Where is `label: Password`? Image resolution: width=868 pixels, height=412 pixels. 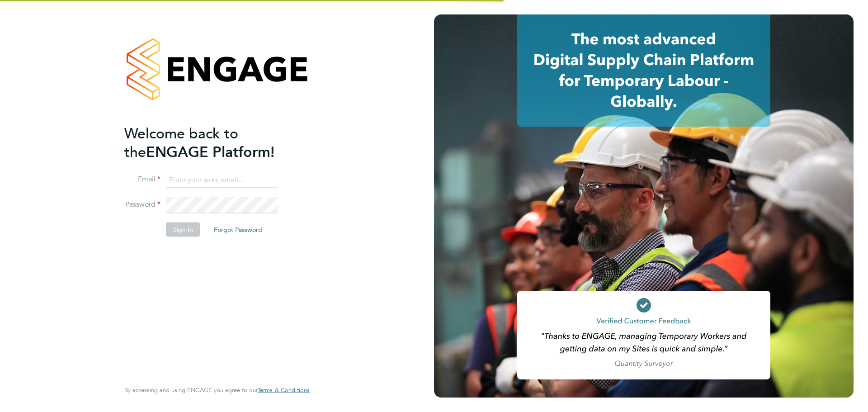
label: Password is located at coordinates (142, 205).